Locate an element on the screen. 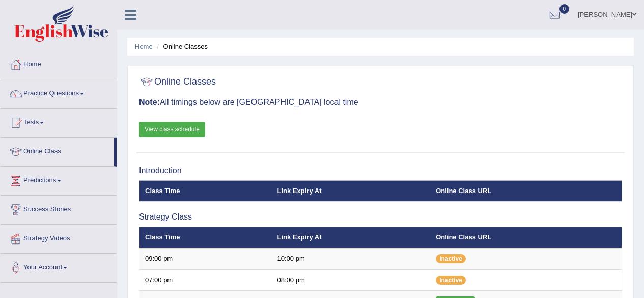  td: 07:00 pm is located at coordinates (206, 280).